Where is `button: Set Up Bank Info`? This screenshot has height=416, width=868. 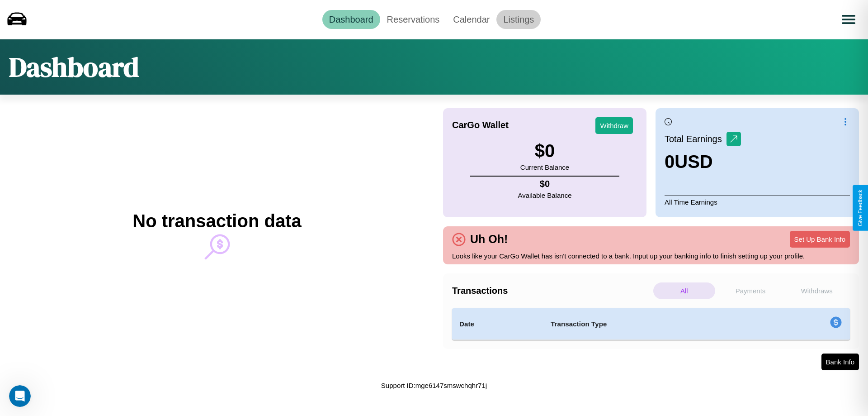 button: Set Up Bank Info is located at coordinates (820, 239).